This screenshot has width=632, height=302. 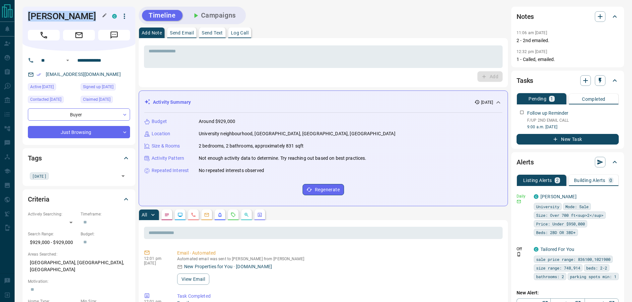 I want to click on p: Activity Summary, so click(x=172, y=102).